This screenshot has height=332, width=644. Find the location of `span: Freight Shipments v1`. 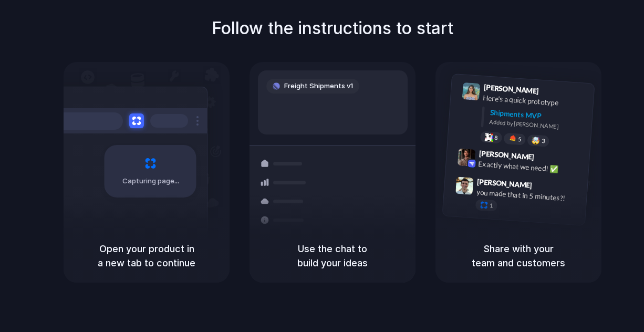

span: Freight Shipments v1 is located at coordinates (318, 86).